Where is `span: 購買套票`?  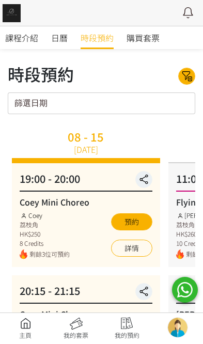 span: 購買套票 is located at coordinates (143, 38).